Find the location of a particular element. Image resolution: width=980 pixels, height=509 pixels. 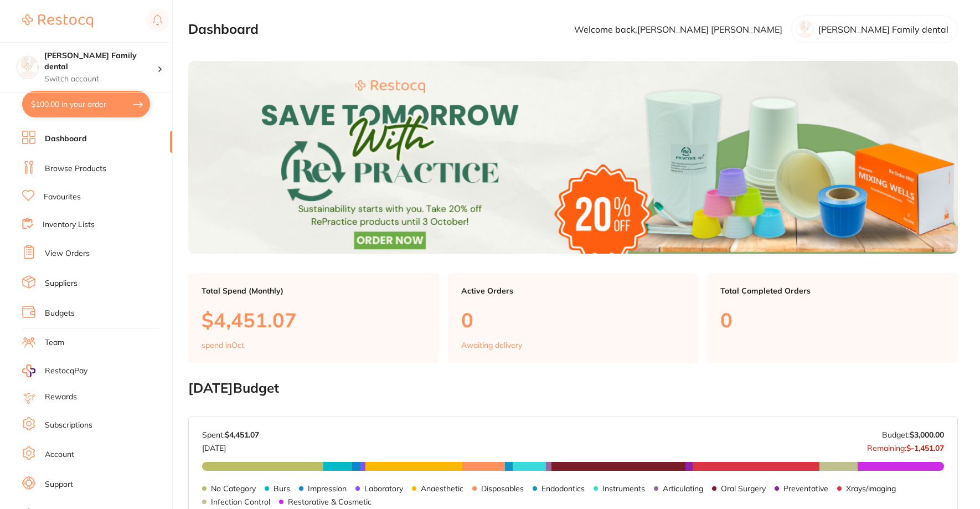

a: Total Completed Orders0 is located at coordinates (832, 318).